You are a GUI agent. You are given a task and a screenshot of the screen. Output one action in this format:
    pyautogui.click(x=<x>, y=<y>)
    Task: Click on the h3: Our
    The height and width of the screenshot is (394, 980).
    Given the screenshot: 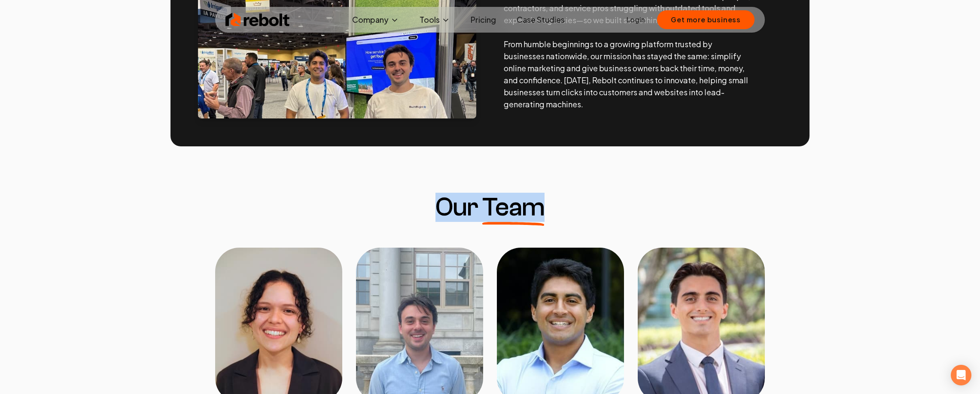 What is the action you would take?
    pyautogui.click(x=490, y=207)
    